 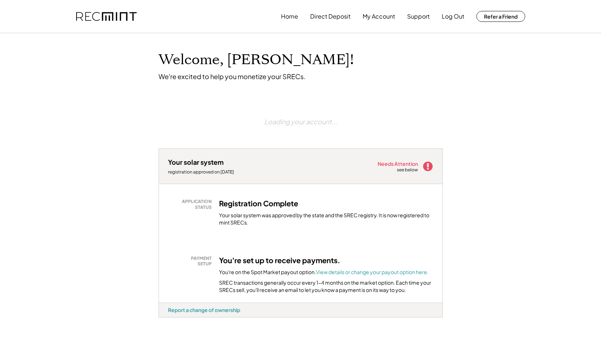 What do you see at coordinates (232, 76) in the screenshot?
I see `div: We're excited to help you monetize your SRECs.` at bounding box center [232, 76].